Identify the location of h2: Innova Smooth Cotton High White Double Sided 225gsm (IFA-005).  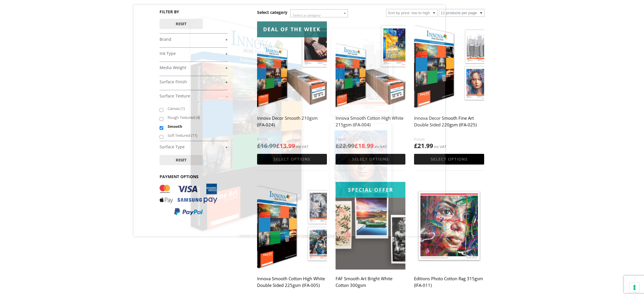
(292, 285).